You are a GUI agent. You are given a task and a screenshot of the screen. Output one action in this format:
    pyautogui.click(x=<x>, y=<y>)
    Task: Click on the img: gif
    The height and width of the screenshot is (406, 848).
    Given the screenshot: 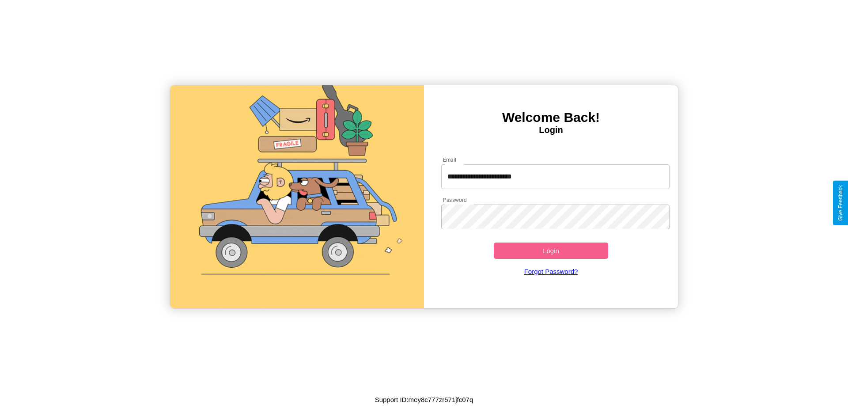 What is the action you would take?
    pyautogui.click(x=297, y=197)
    